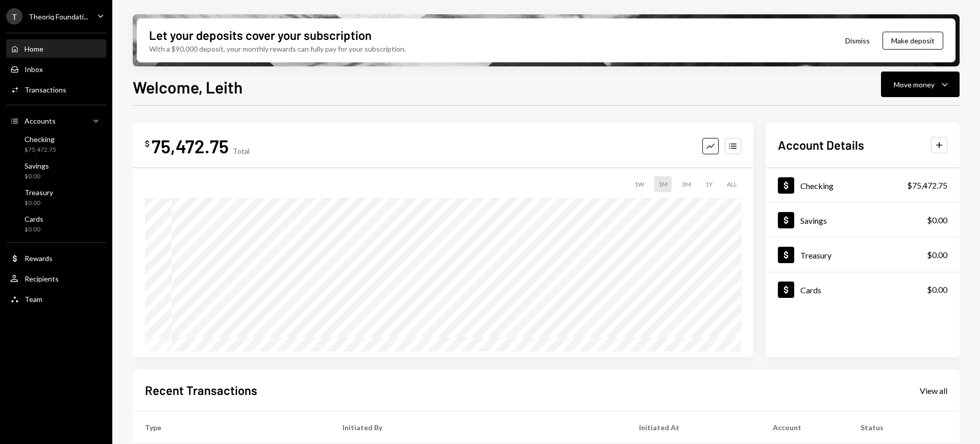 Image resolution: width=980 pixels, height=444 pixels. I want to click on div: 75,472.75, so click(190, 146).